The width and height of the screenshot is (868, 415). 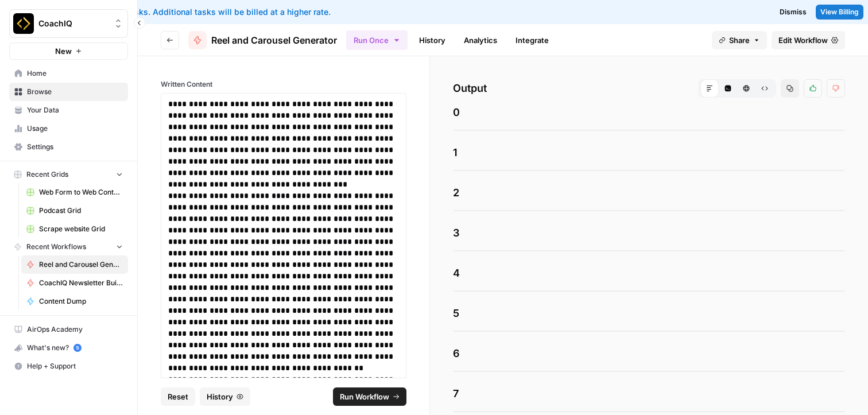 What do you see at coordinates (68, 111) in the screenshot?
I see `a: Your Data` at bounding box center [68, 111].